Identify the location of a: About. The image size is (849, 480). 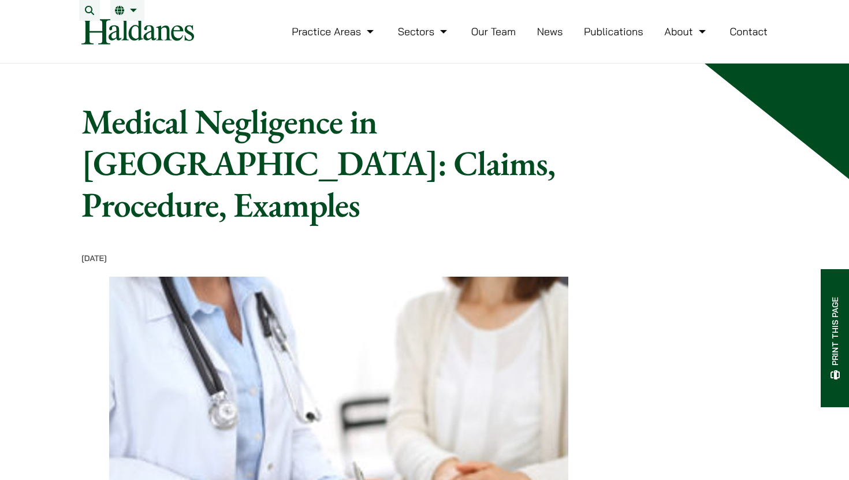
(686, 31).